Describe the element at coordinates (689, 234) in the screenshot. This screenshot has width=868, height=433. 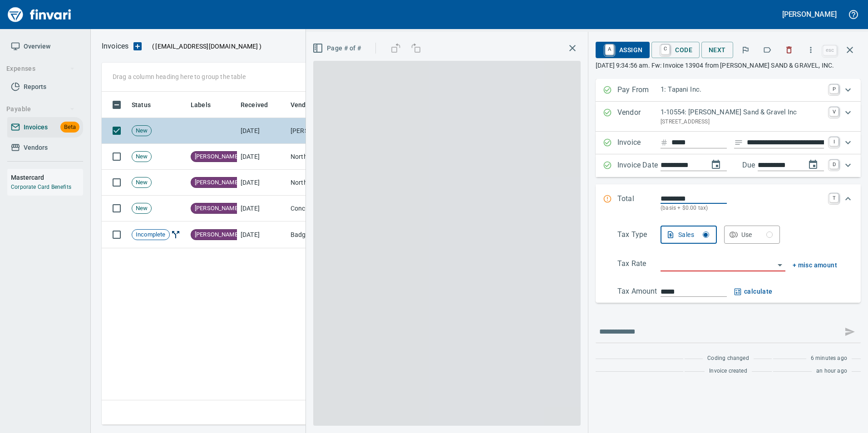
I see `button: Sales` at that location.